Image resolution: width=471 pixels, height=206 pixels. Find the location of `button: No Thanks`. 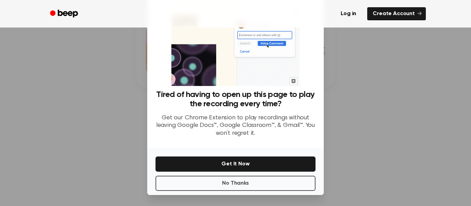

button: No Thanks is located at coordinates (235, 184).